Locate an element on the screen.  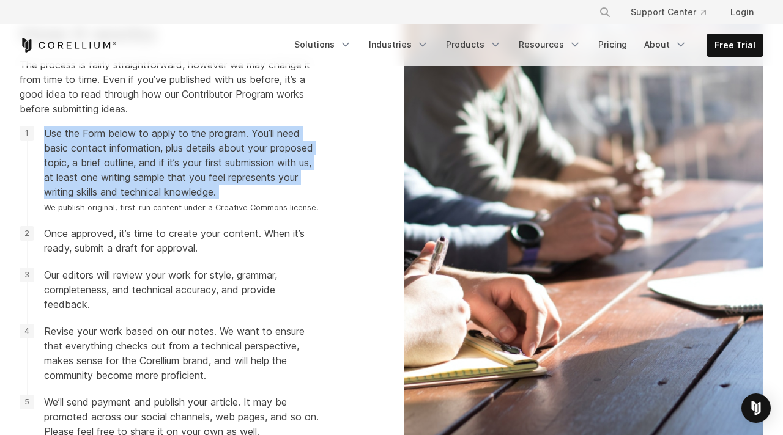
li: Once approved, it’s time to create your content. When it’s ready, submit a draft for approval. is located at coordinates (169, 241).